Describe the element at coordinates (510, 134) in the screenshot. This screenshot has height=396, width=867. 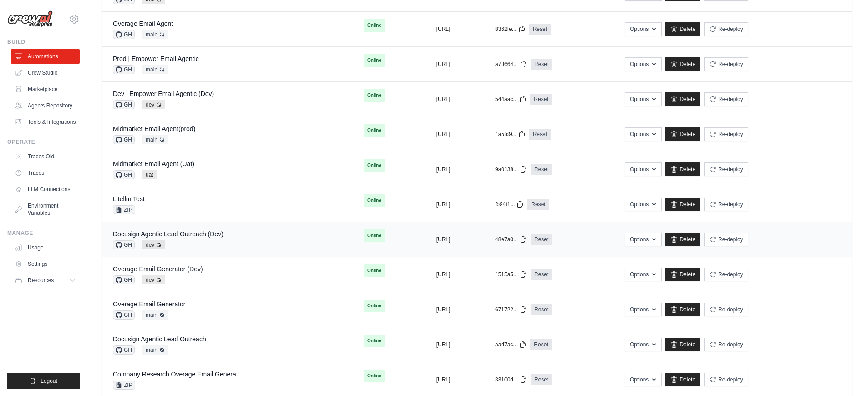
I see `button: 1a5fd9...` at that location.